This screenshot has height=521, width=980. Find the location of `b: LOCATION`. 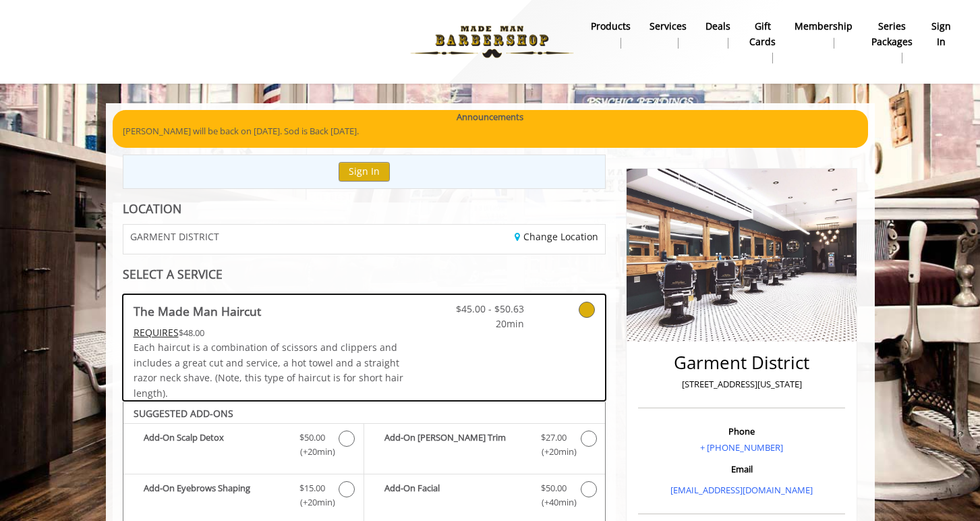

b: LOCATION is located at coordinates (151, 208).